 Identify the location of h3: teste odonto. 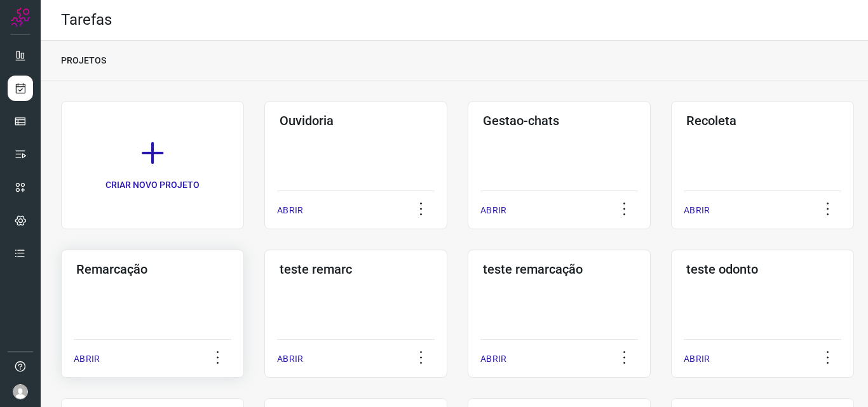
(763, 269).